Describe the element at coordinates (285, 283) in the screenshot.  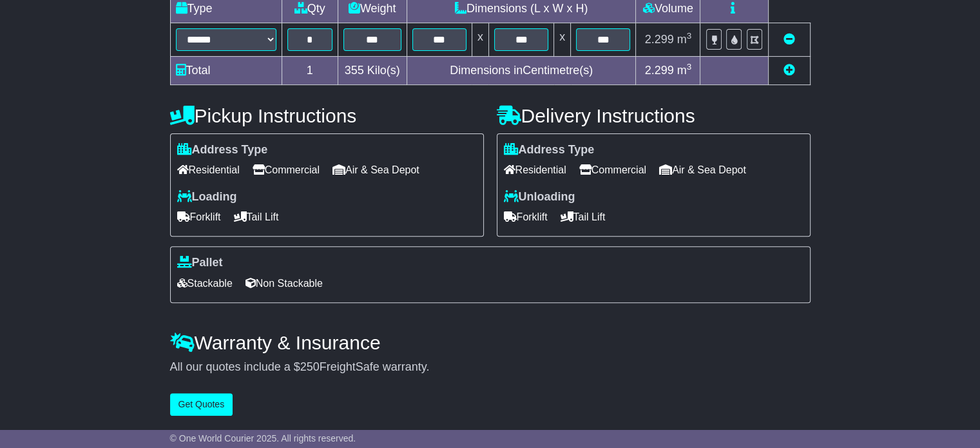
I see `span: Non Stackable` at that location.